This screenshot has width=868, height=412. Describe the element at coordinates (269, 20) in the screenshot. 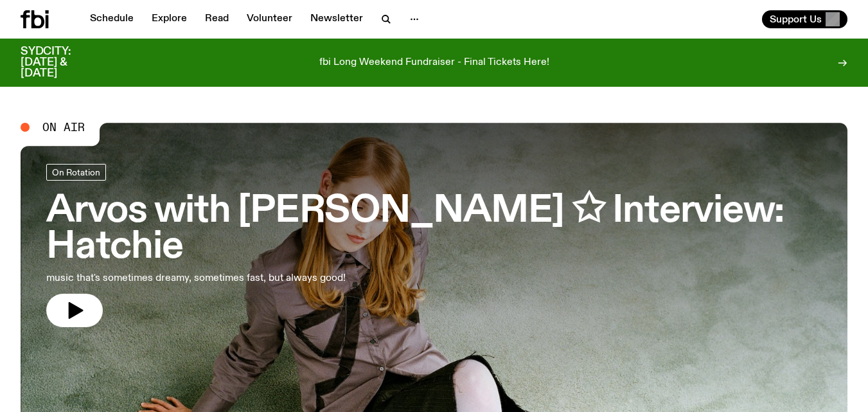

I see `a: Volunteer` at that location.